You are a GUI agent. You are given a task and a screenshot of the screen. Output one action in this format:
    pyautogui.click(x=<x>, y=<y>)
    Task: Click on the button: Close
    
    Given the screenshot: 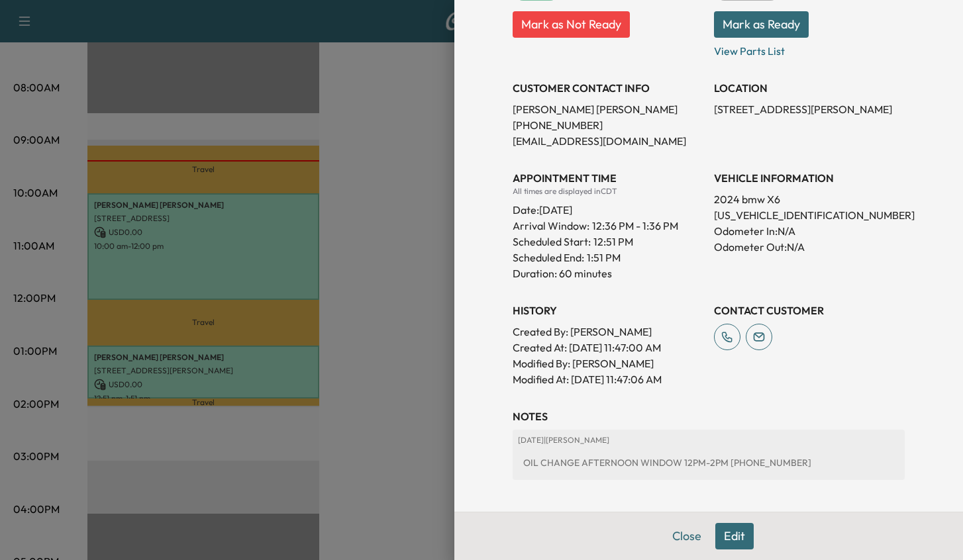 What is the action you would take?
    pyautogui.click(x=687, y=537)
    